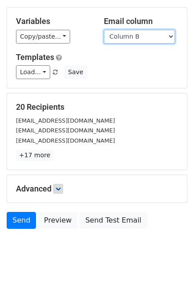 Image resolution: width=194 pixels, height=303 pixels. I want to click on a: Send Test Email, so click(113, 221).